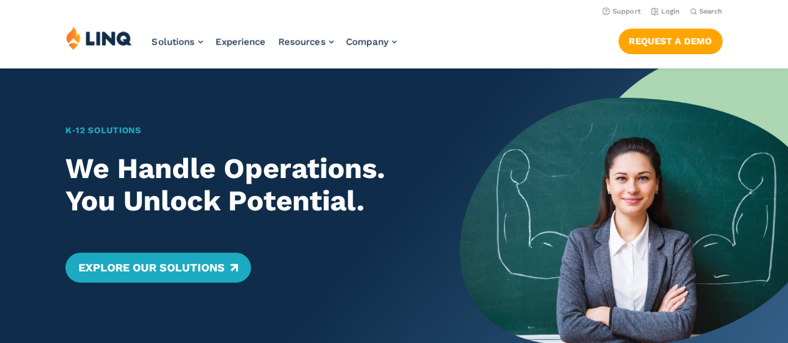  Describe the element at coordinates (246, 130) in the screenshot. I see `h1: K‑12 Solutions` at that location.